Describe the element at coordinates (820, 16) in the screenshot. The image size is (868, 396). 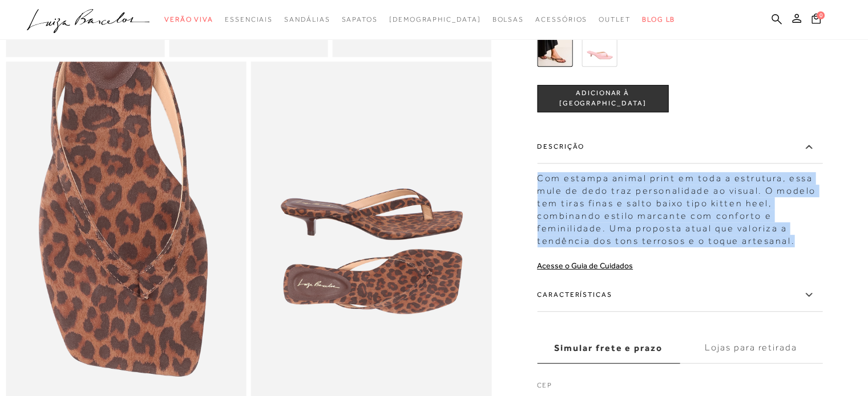
I see `span: 0` at that location.